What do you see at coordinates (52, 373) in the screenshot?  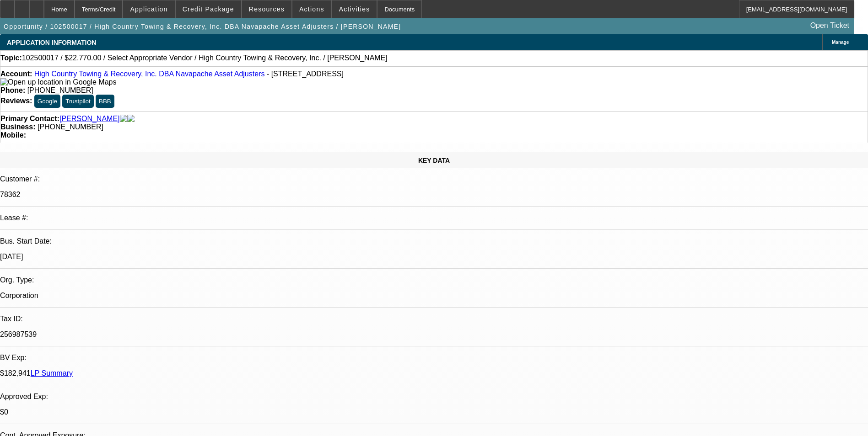 I see `a: LP Summary` at bounding box center [52, 373].